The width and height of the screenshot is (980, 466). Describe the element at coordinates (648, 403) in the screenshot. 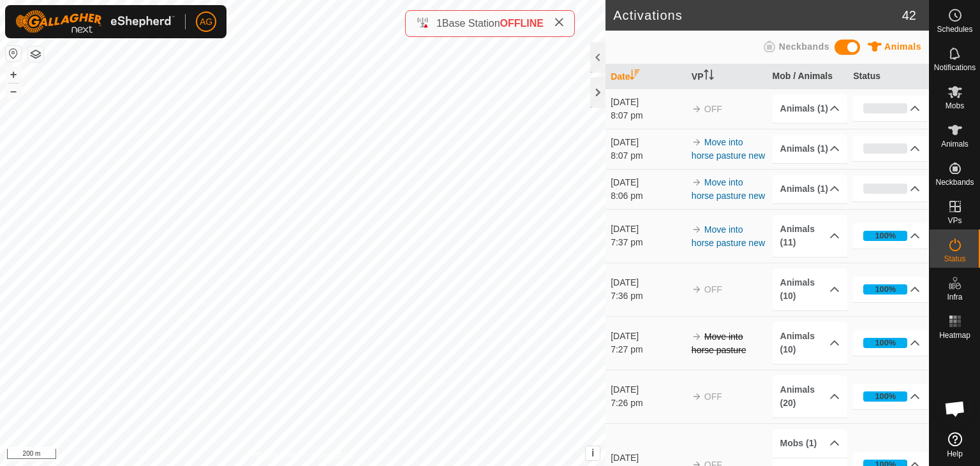

I see `div: 7:26 pm` at that location.